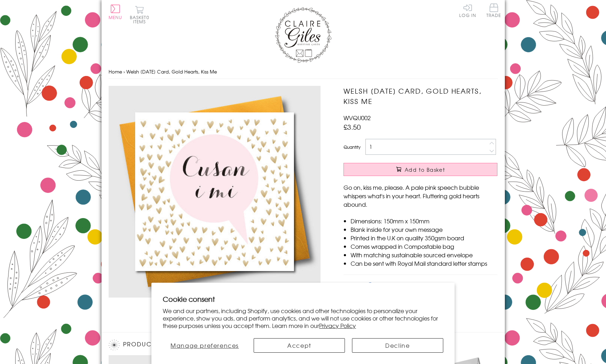  I want to click on span: Add to Basket, so click(425, 169).